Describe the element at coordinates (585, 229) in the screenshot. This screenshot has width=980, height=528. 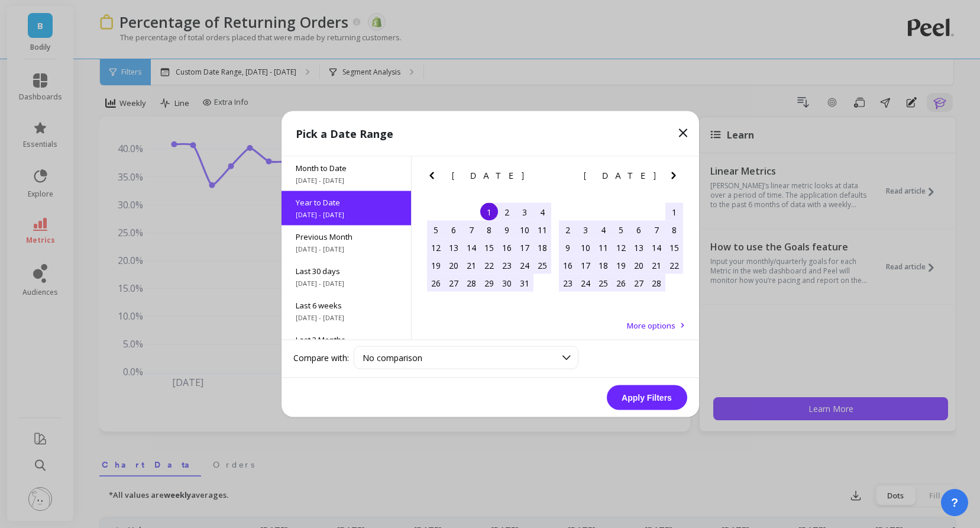
I see `div: Choose Monday, February 3rd, 2025` at that location.